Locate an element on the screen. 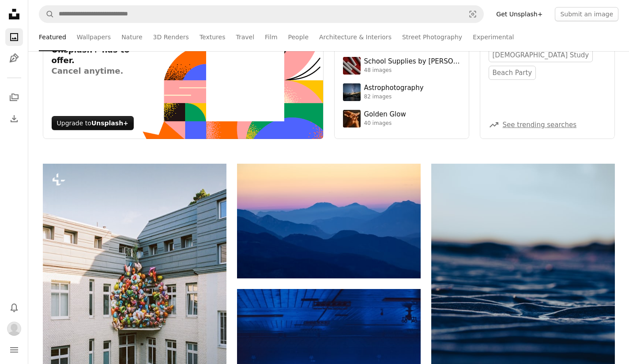  div: Astrophotography is located at coordinates (394, 88).